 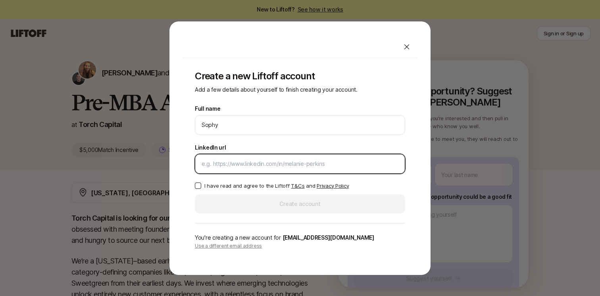 I want to click on p: Add a few details about yourself to finish creating your account., so click(x=300, y=90).